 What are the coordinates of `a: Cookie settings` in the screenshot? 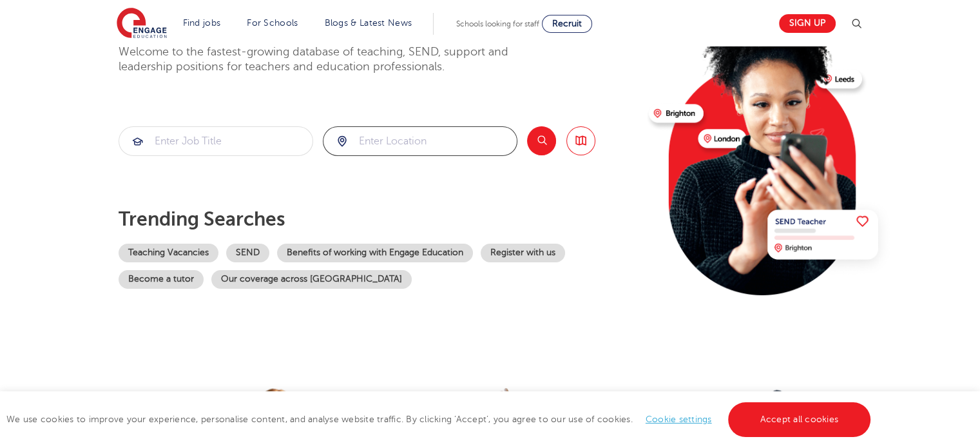 It's located at (678, 419).